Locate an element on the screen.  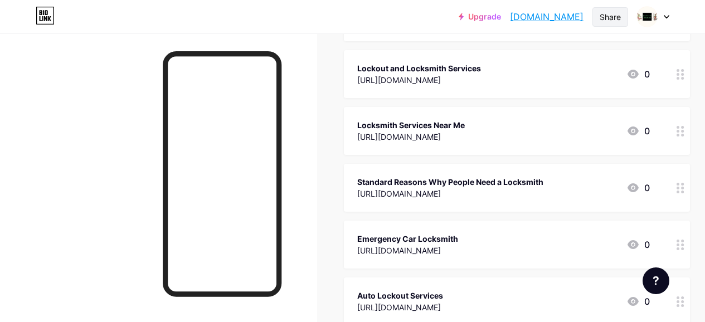
img: Lawrence Seward is located at coordinates (647, 17).